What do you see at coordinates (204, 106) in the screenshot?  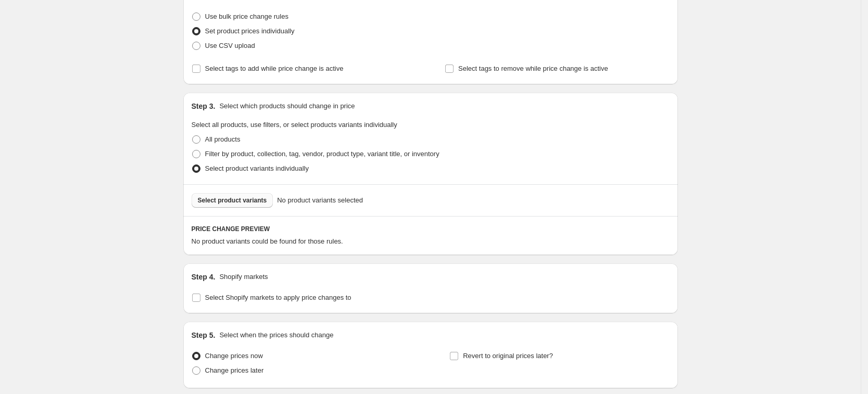 I see `h2: Step 3.` at bounding box center [204, 106].